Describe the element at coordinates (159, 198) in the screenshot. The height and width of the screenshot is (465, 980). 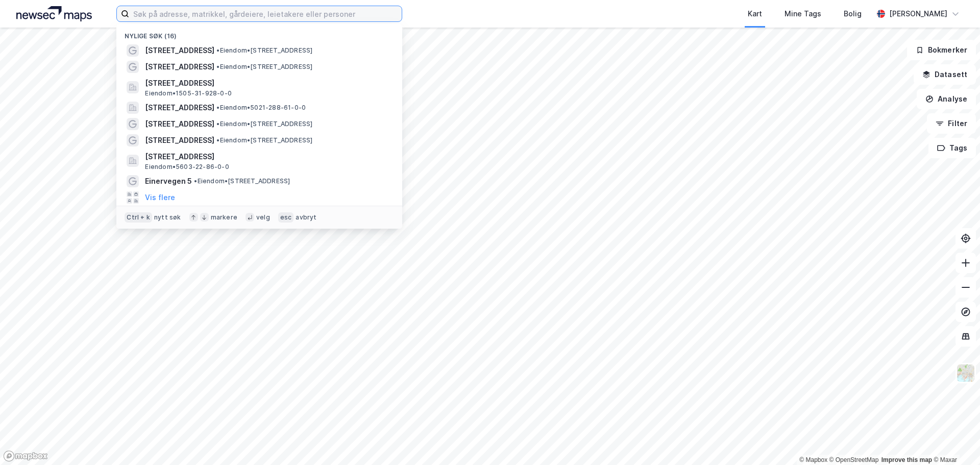
I see `button: Vis flere` at that location.